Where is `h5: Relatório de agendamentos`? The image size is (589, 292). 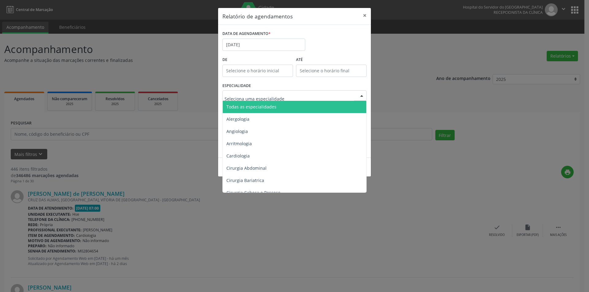
h5: Relatório de agendamentos is located at coordinates (257, 16).